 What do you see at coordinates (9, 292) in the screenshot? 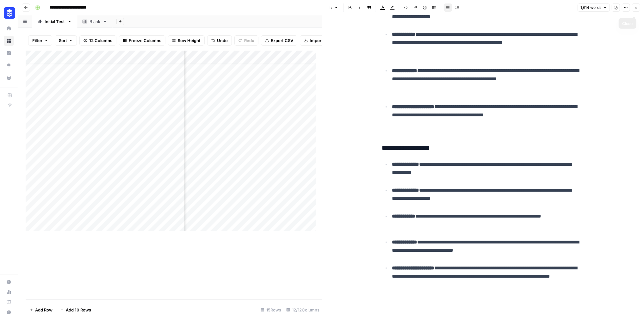
I see `a: Usage` at bounding box center [9, 292].